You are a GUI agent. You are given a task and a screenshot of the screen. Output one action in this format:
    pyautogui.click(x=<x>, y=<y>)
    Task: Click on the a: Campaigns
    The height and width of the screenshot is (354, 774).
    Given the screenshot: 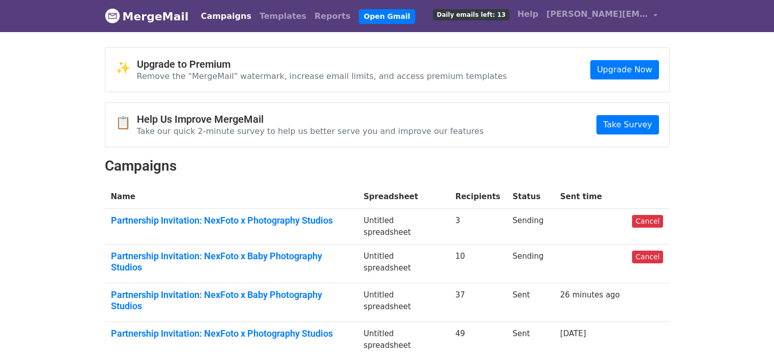 What is the action you would take?
    pyautogui.click(x=226, y=16)
    